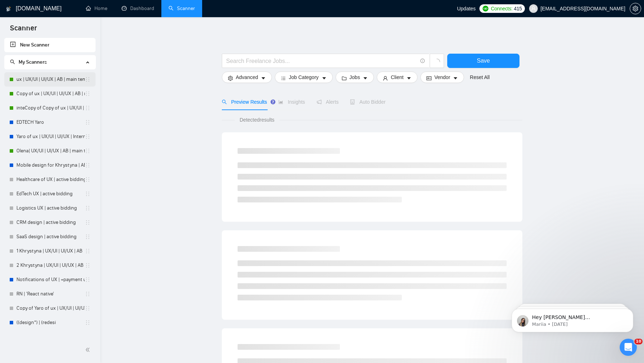 The width and height of the screenshot is (644, 363). Describe the element at coordinates (423, 61) in the screenshot. I see `span: info-circle` at that location.